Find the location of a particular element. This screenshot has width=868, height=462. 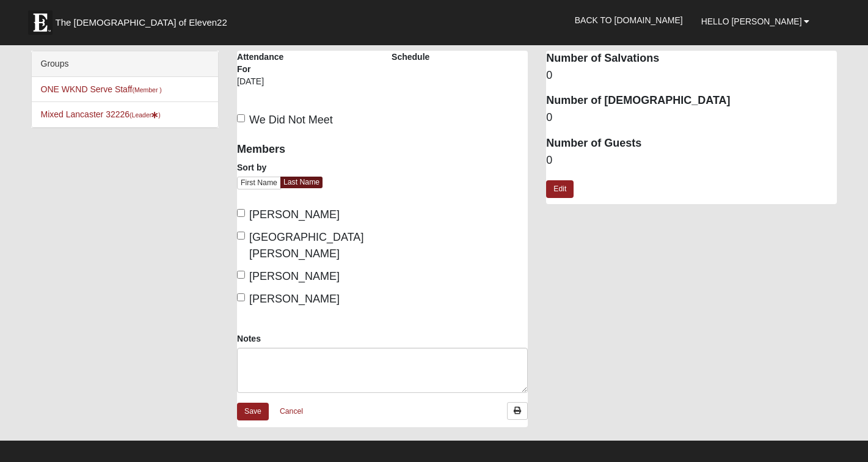

h4: Members is located at coordinates (305, 150).